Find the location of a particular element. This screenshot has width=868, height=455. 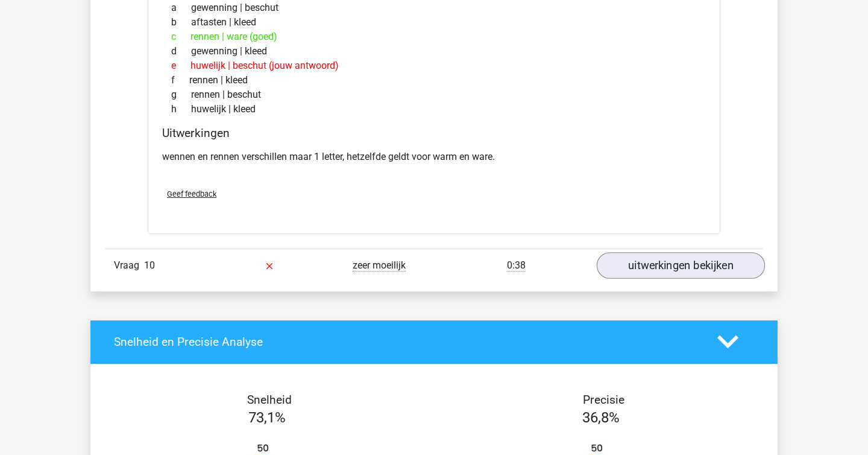

span: 73,1% is located at coordinates (267, 417).